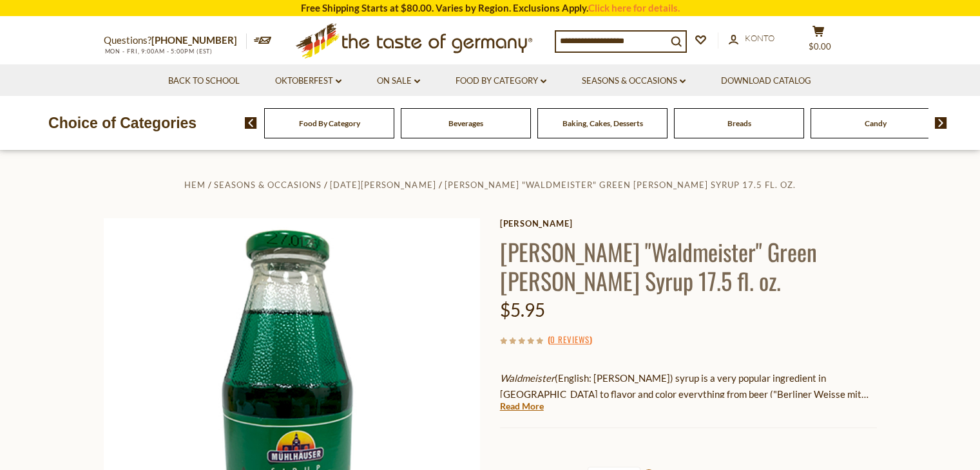 The width and height of the screenshot is (980, 470). I want to click on a: Candy, so click(875, 123).